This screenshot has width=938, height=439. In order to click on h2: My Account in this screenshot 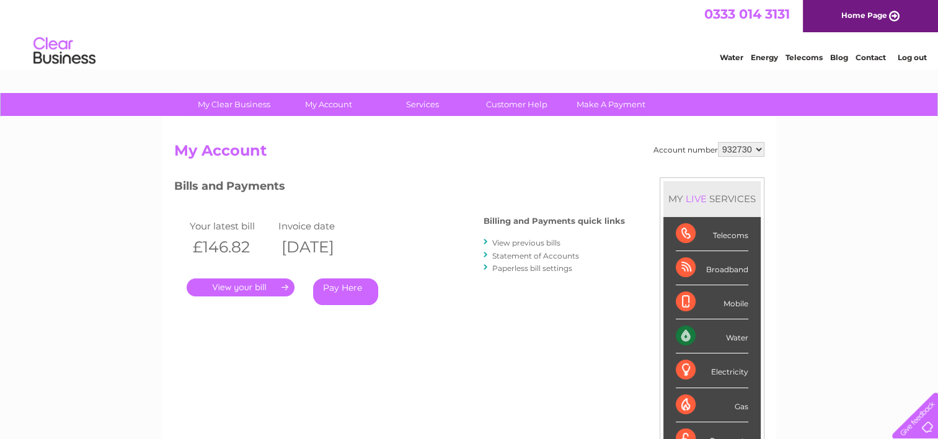, I will do `click(469, 154)`.